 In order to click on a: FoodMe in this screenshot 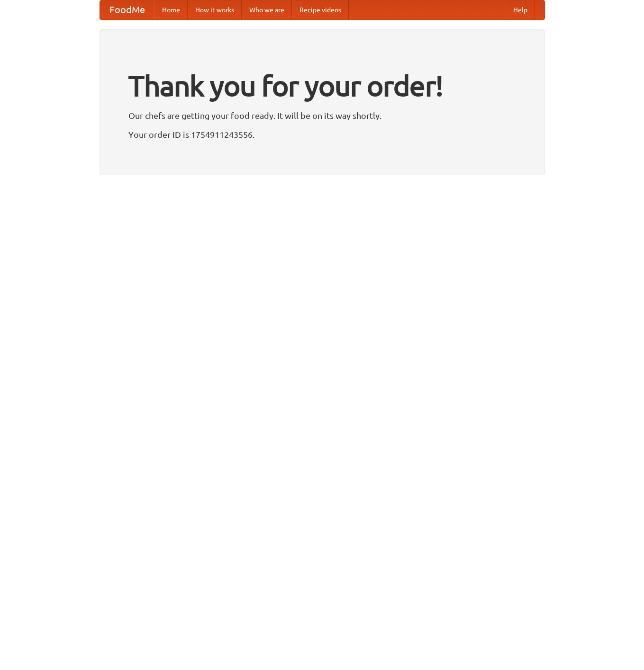, I will do `click(127, 10)`.